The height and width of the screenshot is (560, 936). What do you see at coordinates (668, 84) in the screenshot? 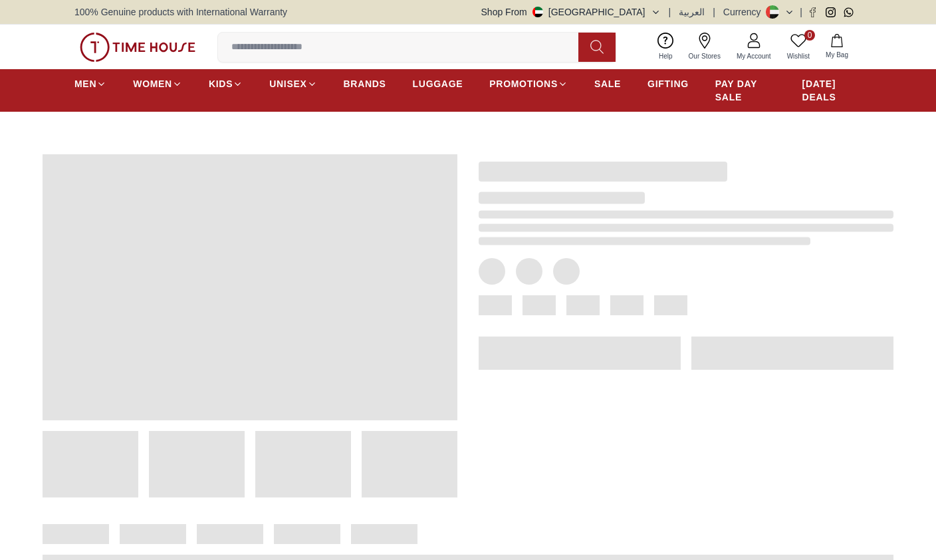
I see `a: GIFTING` at bounding box center [668, 84].